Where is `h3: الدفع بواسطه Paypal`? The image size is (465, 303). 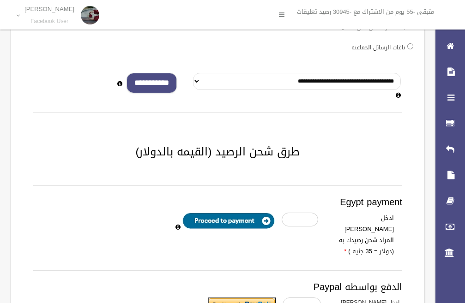
h3: الدفع بواسطه Paypal is located at coordinates (218, 287).